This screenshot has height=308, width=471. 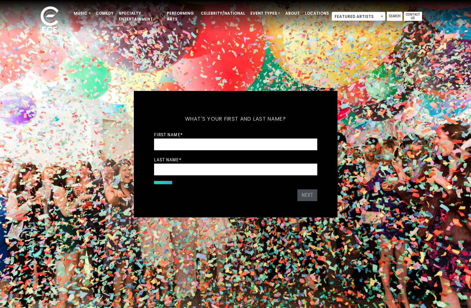 What do you see at coordinates (168, 135) in the screenshot?
I see `label: First Name` at bounding box center [168, 135].